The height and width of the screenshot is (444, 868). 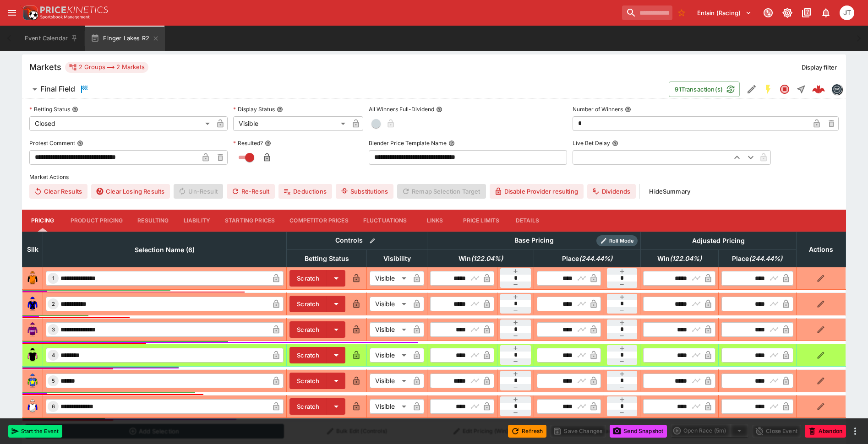 What do you see at coordinates (439, 110) in the screenshot?
I see `button: All Winners Full-Dividend` at bounding box center [439, 110].